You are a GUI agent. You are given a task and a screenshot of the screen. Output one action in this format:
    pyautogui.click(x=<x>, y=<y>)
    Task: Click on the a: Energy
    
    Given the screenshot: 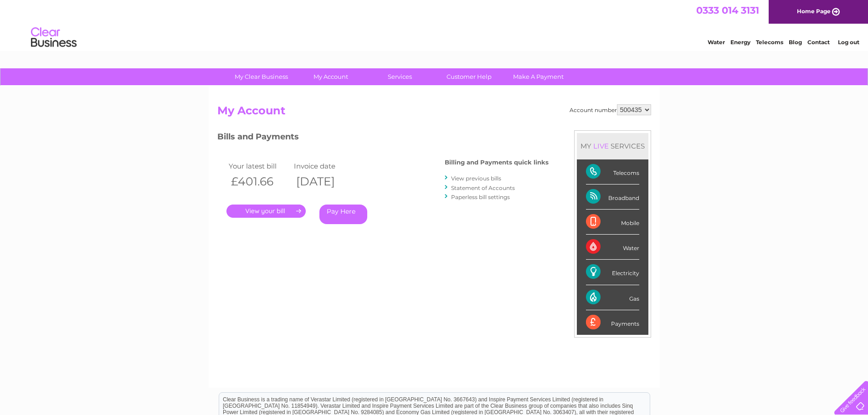 What is the action you would take?
    pyautogui.click(x=741, y=42)
    